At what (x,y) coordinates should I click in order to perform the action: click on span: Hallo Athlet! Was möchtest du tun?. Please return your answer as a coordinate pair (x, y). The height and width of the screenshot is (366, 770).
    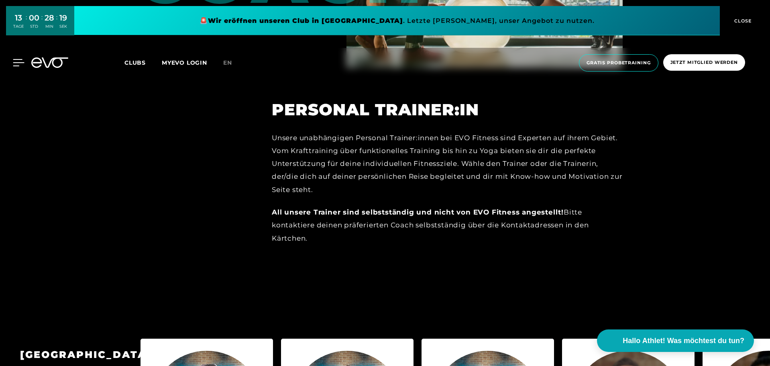
    Looking at the image, I should click on (683, 340).